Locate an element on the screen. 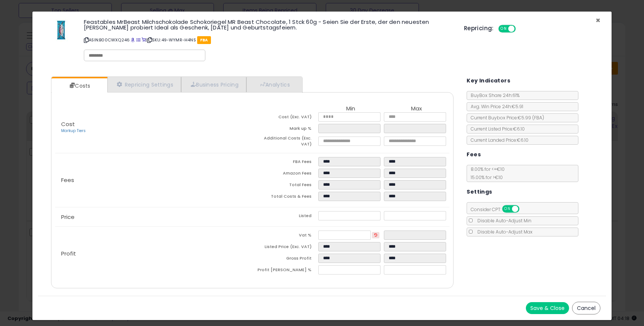 The width and height of the screenshot is (644, 326). a: BuyBox page is located at coordinates (133, 40).